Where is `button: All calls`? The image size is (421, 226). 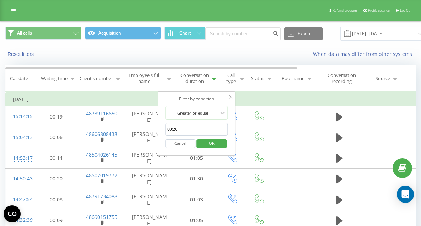
button: All calls is located at coordinates (43, 33).